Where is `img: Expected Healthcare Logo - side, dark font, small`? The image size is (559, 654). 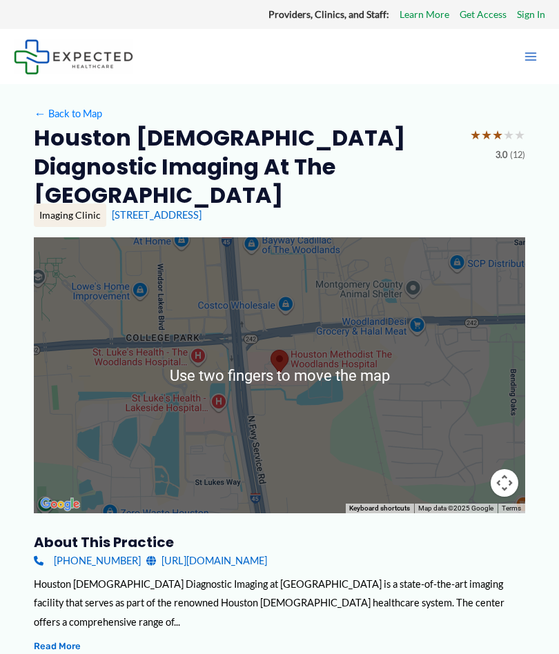
img: Expected Healthcare Logo - side, dark font, small is located at coordinates (73, 57).